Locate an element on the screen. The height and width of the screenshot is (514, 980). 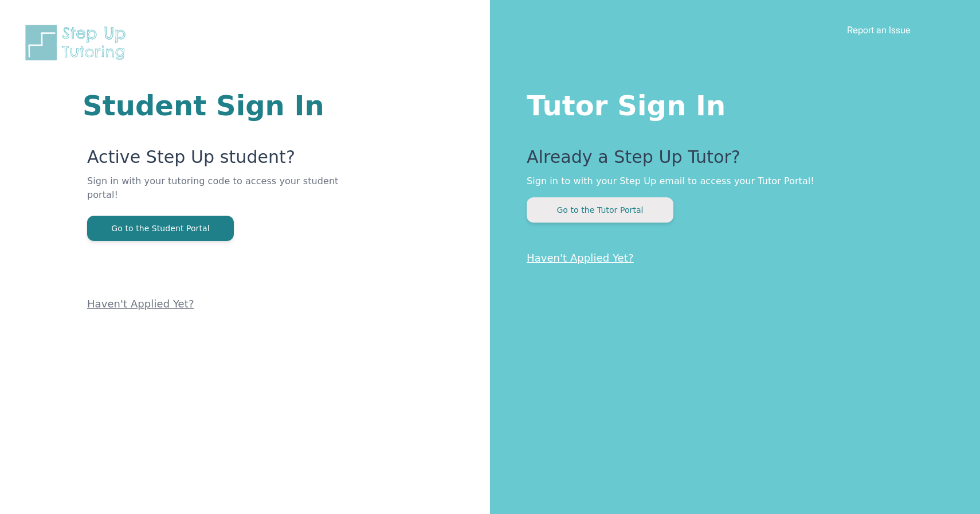
p: Sign in to with your Step Up email to access your Tutor Portal! is located at coordinates (730, 181).